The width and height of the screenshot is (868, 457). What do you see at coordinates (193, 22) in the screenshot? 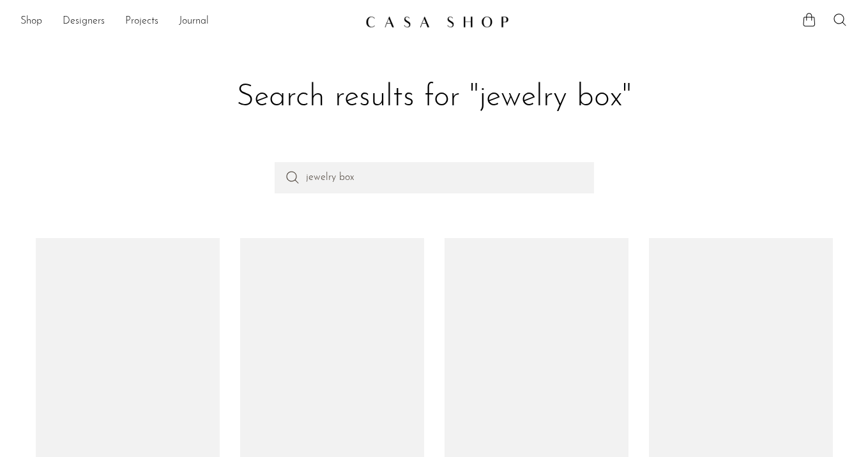
I see `a: Journal` at bounding box center [193, 22].